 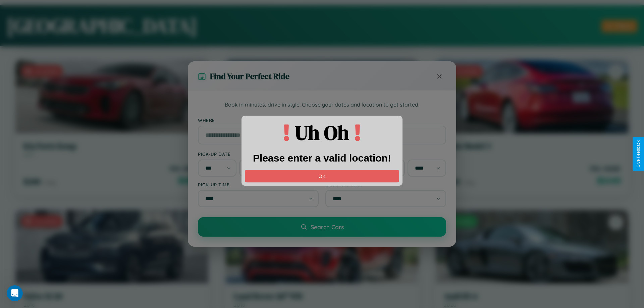 What do you see at coordinates (386, 154) in the screenshot?
I see `label: Drop-off Date` at bounding box center [386, 154].